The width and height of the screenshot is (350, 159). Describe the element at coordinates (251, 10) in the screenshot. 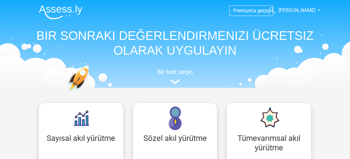

I see `span: Premium'a geçin` at that location.